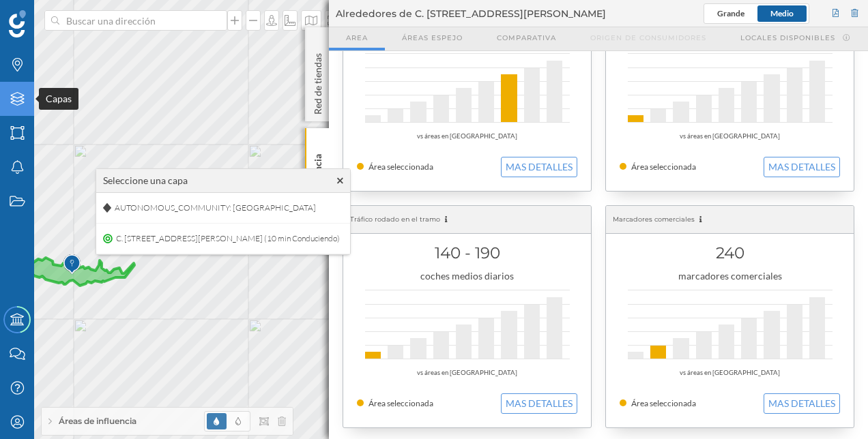 Image resolution: width=868 pixels, height=439 pixels. What do you see at coordinates (731, 13) in the screenshot?
I see `span: Grande` at bounding box center [731, 13].